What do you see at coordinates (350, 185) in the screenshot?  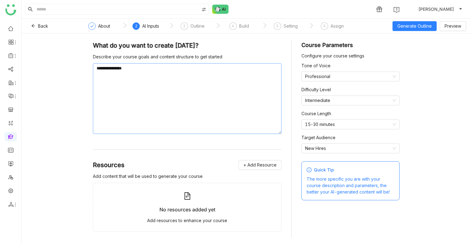 I see `div: The more specific you are with your course description and parameters, the better your AI-generat...` at bounding box center [350, 185].